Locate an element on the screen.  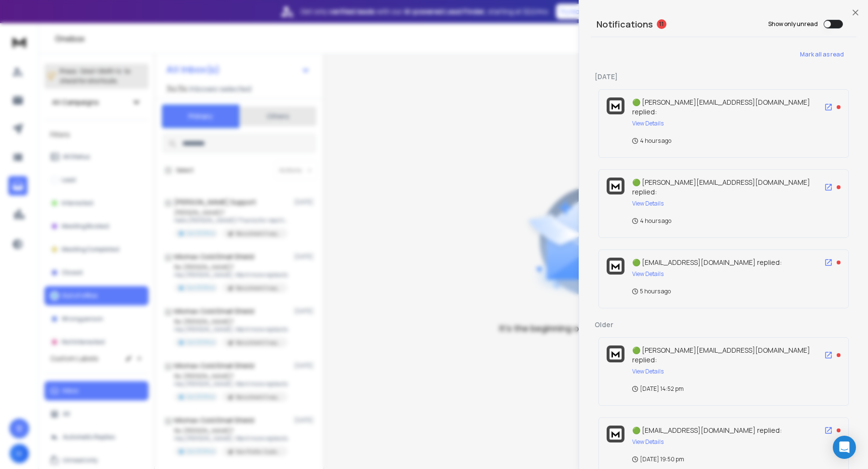
span: Mark all as read is located at coordinates (822, 54).